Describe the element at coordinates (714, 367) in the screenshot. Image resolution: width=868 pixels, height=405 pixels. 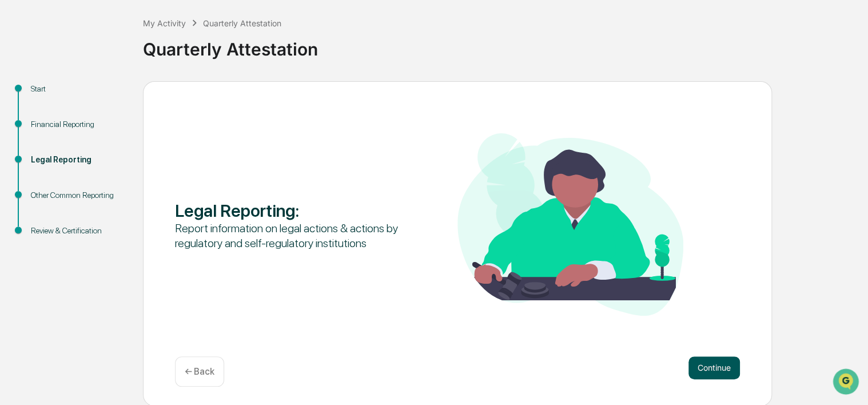
I see `button: Continue` at that location.